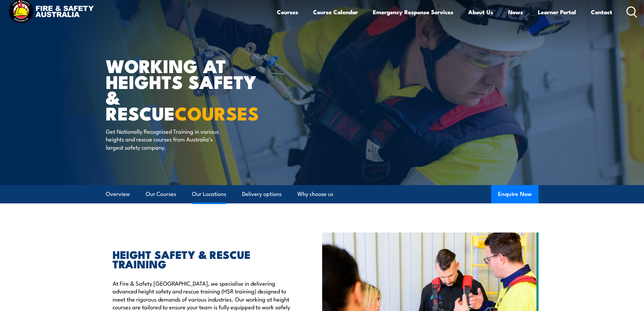 The width and height of the screenshot is (644, 311). What do you see at coordinates (190, 89) in the screenshot?
I see `h1: WORKING AT HEIGHTS SAFETY & RESCUE` at bounding box center [190, 89].